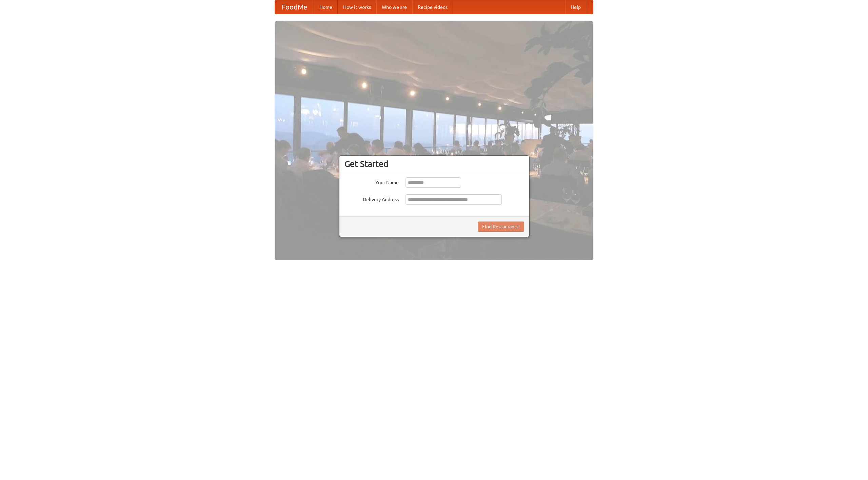 The image size is (868, 480). What do you see at coordinates (500, 226) in the screenshot?
I see `button: Find Restaurants!` at bounding box center [500, 226].